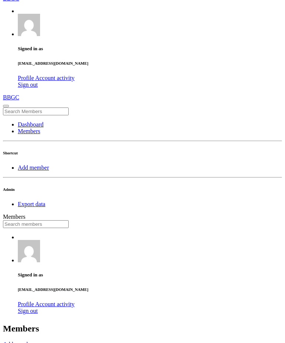 Image resolution: width=285 pixels, height=343 pixels. Describe the element at coordinates (36, 111) in the screenshot. I see `input: Search` at that location.